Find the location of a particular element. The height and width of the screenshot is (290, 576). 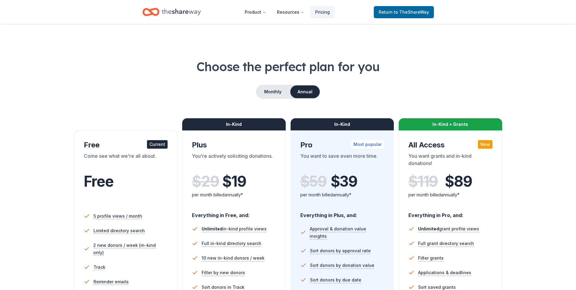

span: Track is located at coordinates (99, 267).